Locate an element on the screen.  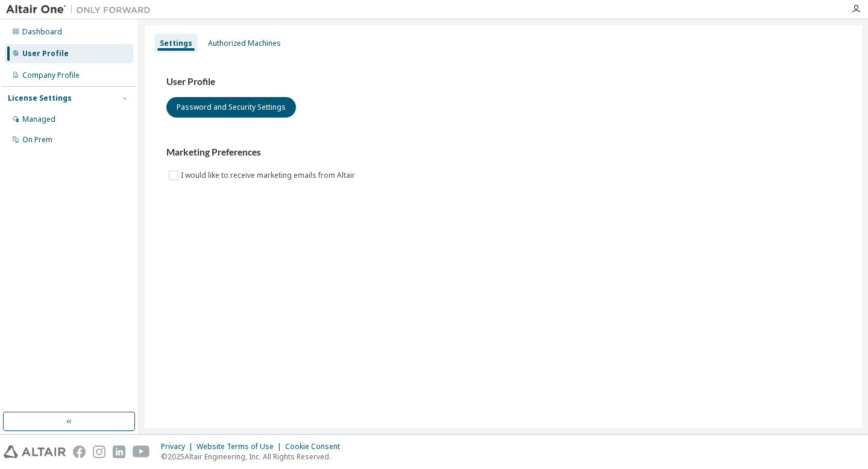
p: © 2025 Altair Engineering, Inc. All Rights Reserved. is located at coordinates (254, 457).